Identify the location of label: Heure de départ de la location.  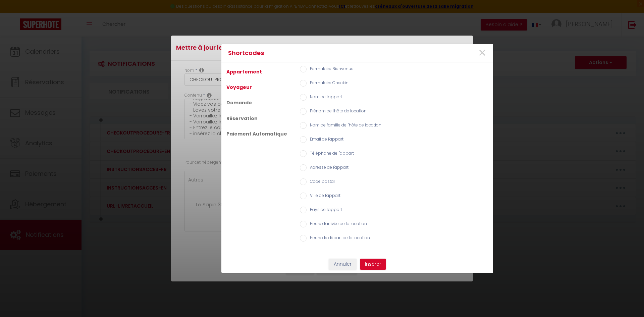
(338, 239).